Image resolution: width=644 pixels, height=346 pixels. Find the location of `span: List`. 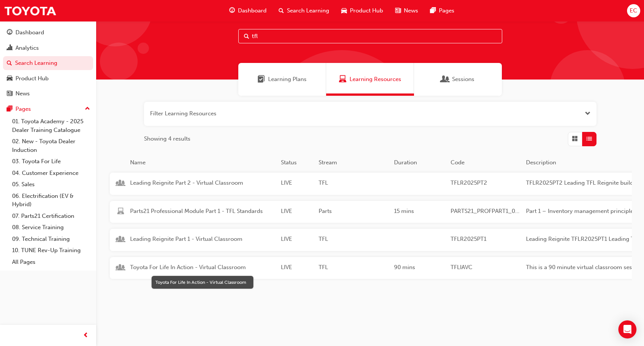

span: List is located at coordinates (589, 139).